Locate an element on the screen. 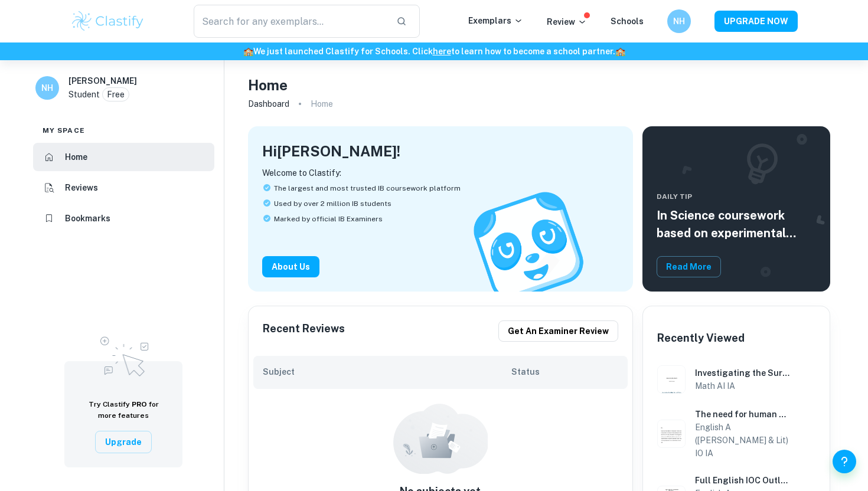 The image size is (868, 491). button: About Us is located at coordinates (290, 267).